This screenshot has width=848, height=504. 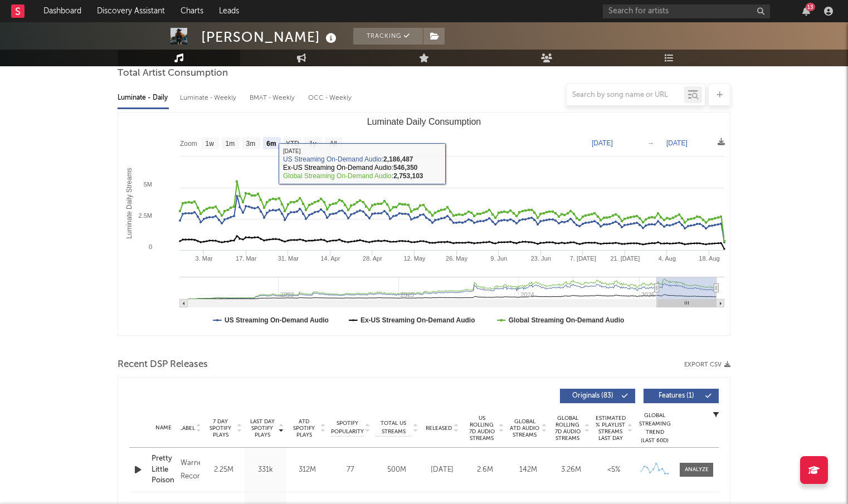 What do you see at coordinates (148, 185) in the screenshot?
I see `text: 5M` at bounding box center [148, 185].